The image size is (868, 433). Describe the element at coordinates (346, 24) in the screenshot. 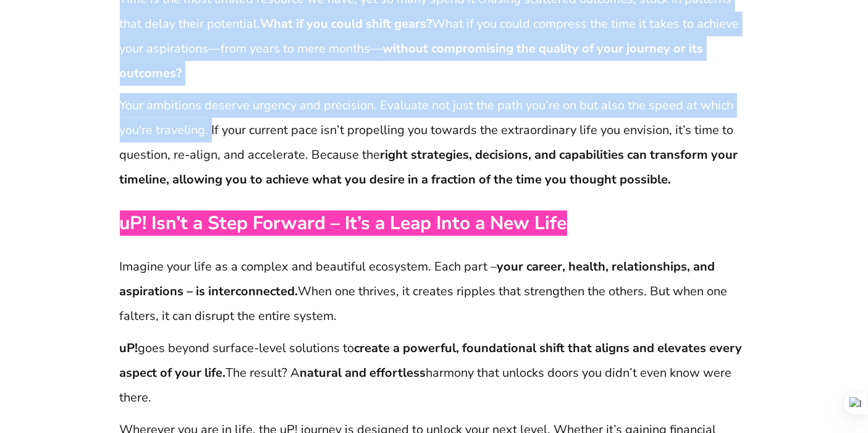

I see `strong: What if you could shift gears?` at that location.